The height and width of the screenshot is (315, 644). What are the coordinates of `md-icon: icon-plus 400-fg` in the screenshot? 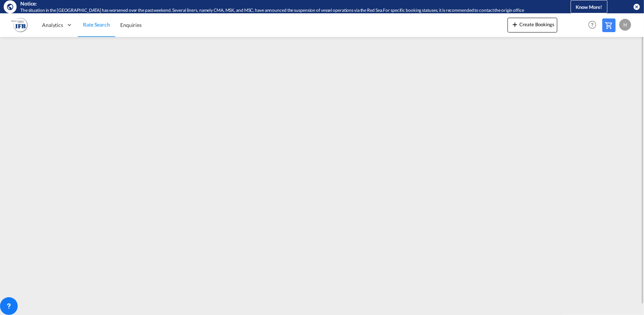 It's located at (515, 25).